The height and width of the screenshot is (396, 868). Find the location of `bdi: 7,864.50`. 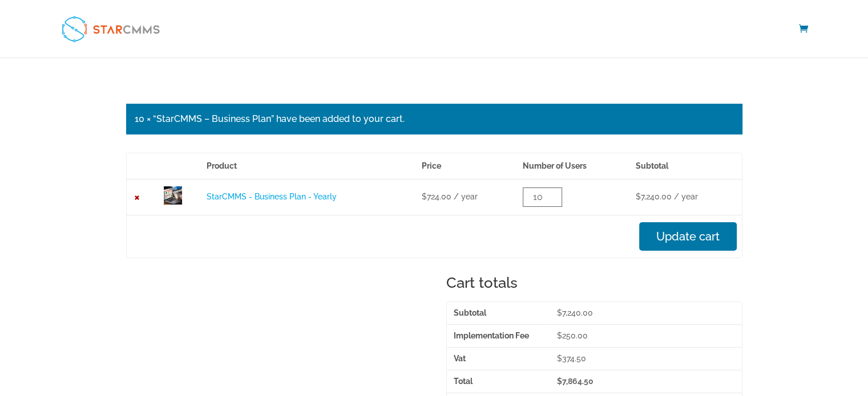

bdi: 7,864.50 is located at coordinates (575, 381).